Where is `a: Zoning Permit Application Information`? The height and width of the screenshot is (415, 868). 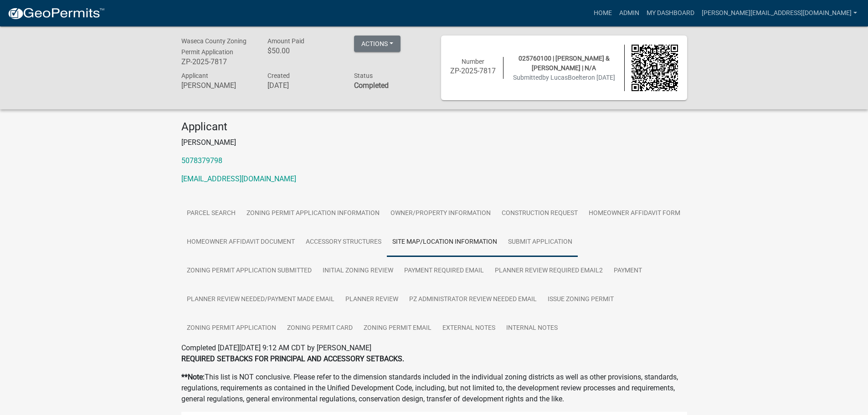 a: Zoning Permit Application Information is located at coordinates (313, 214).